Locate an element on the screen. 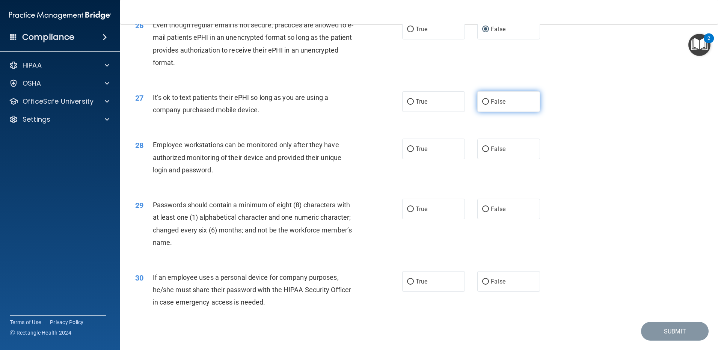  img: PMB logo is located at coordinates (60, 15).